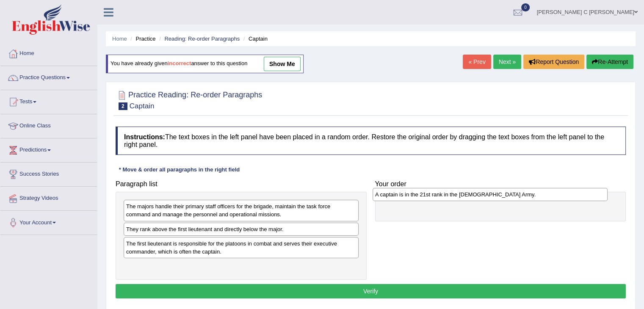 This screenshot has width=644, height=309. Describe the element at coordinates (179, 64) in the screenshot. I see `b: incorrect` at that location.